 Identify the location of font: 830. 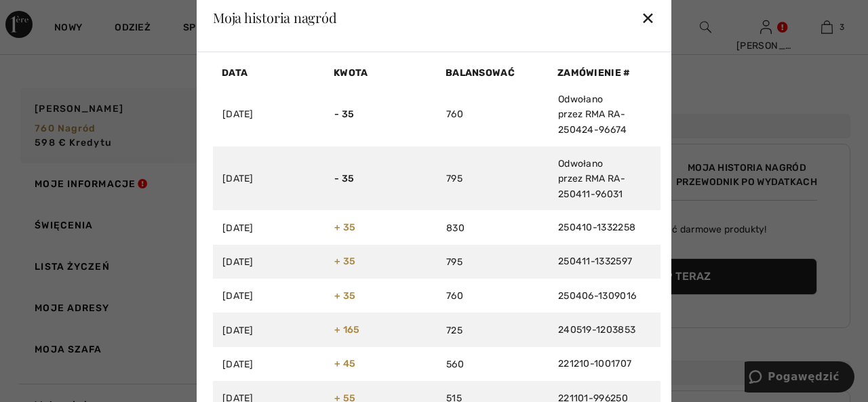
(455, 227).